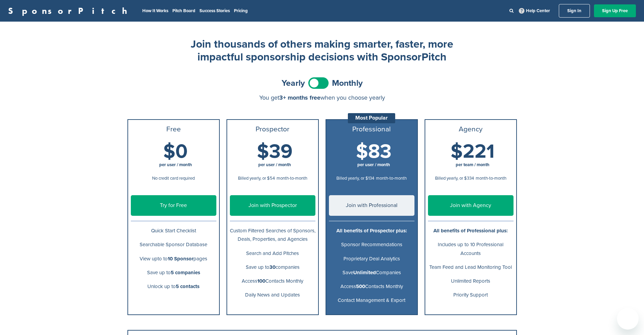  What do you see at coordinates (69, 10) in the screenshot?
I see `a: SponsorPitch` at bounding box center [69, 10].